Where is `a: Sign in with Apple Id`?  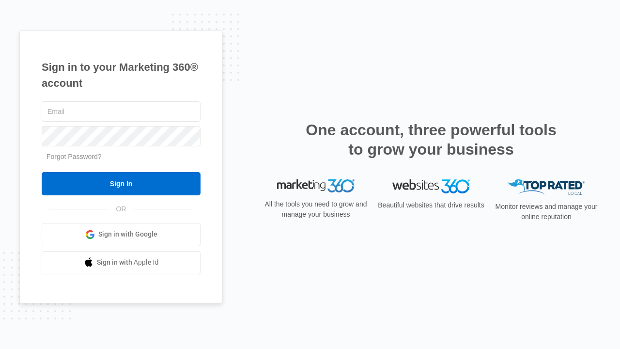
a: Sign in with Apple Id is located at coordinates (121, 262).